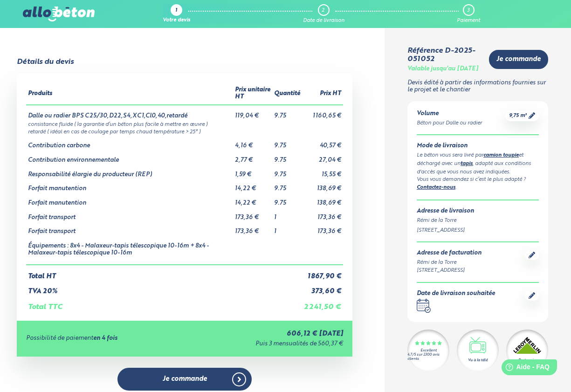  I want to click on a: 3 Paiement, so click(468, 14).